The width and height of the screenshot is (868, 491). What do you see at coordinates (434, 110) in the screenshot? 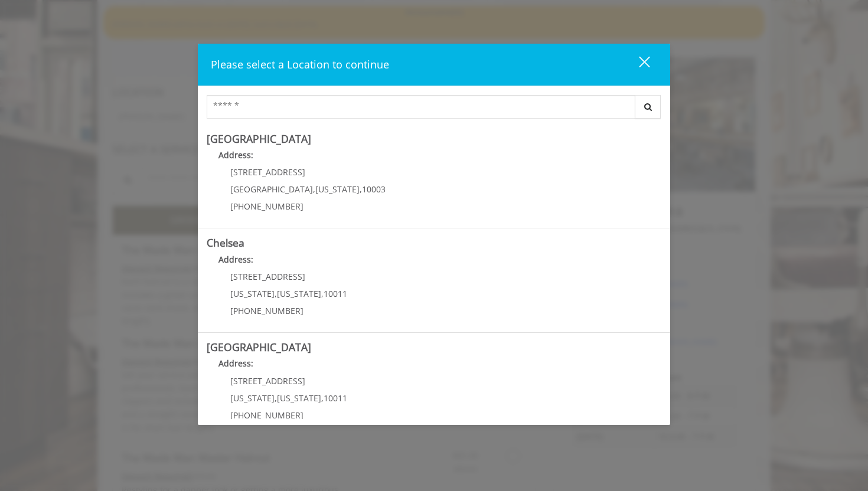
I see `div: Center Select` at bounding box center [434, 110].